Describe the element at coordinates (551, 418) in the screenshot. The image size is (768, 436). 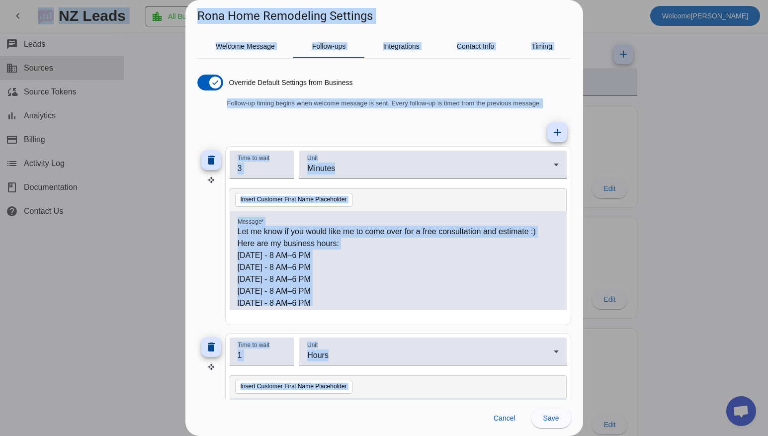
I see `span: Save` at that location.